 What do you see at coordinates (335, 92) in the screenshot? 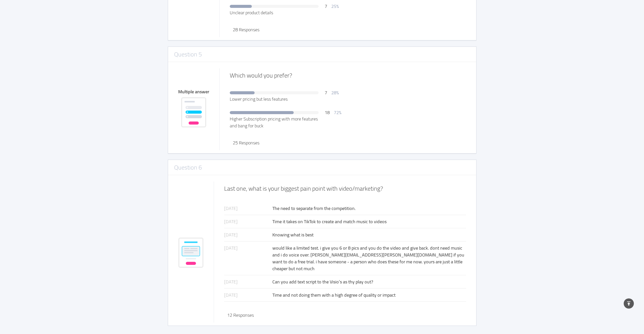
I see `span: 28%` at bounding box center [335, 92].